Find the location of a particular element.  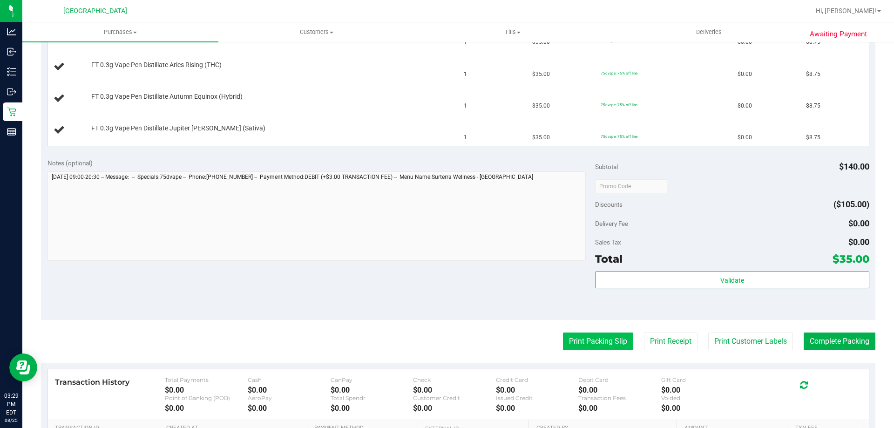

div: Gift Card is located at coordinates (702, 379).